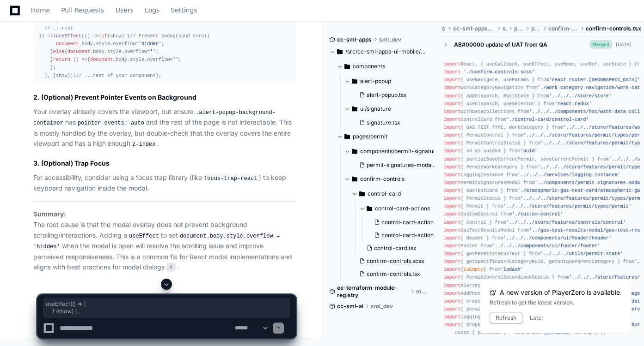 The height and width of the screenshot is (346, 644). What do you see at coordinates (152, 10) in the screenshot?
I see `span: Logs` at bounding box center [152, 10].